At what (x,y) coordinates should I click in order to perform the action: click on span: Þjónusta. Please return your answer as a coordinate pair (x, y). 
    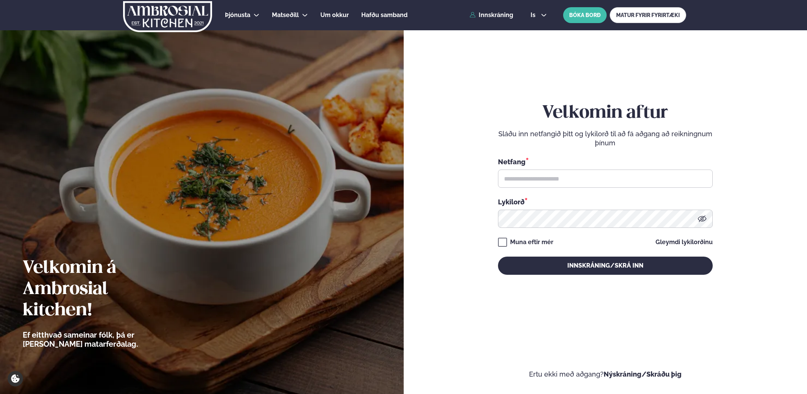
    Looking at the image, I should click on (237, 15).